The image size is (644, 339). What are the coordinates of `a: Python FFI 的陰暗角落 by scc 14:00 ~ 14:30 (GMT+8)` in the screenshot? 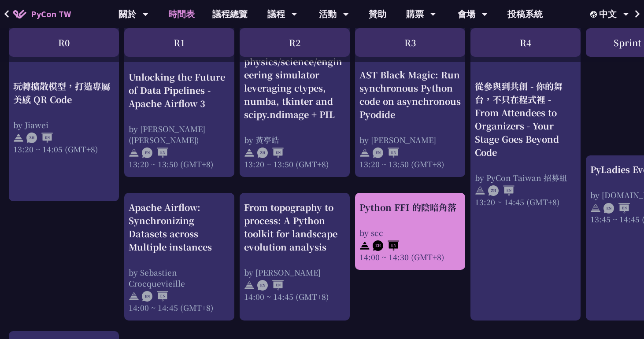 It's located at (410, 231).